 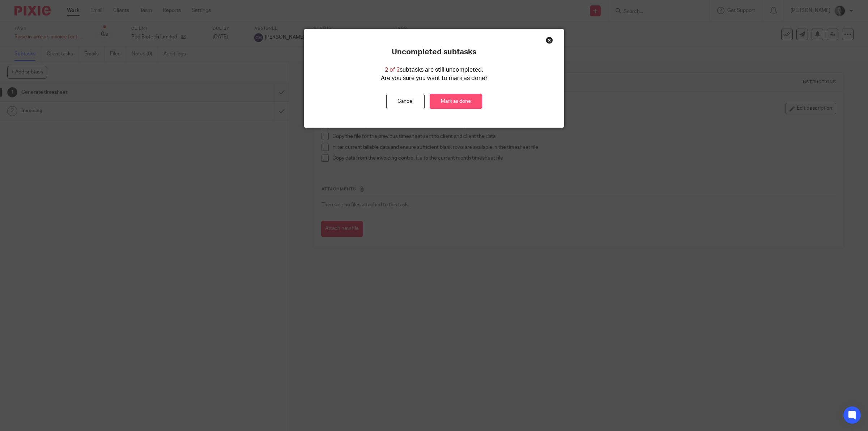 What do you see at coordinates (456, 101) in the screenshot?
I see `a: Mark as done` at bounding box center [456, 101].